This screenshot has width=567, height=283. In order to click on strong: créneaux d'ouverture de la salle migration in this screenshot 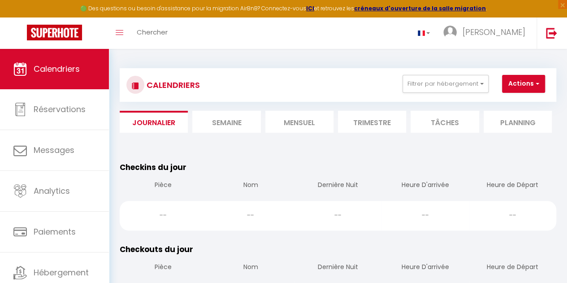, I will do `click(420, 8)`.